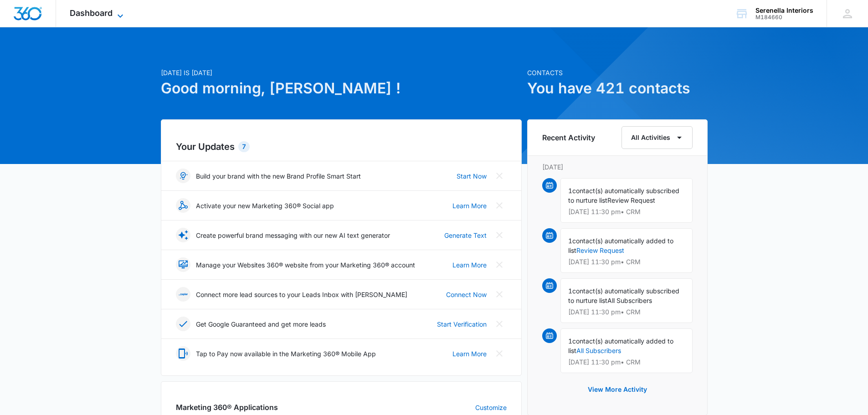 The image size is (868, 415). Describe the element at coordinates (657, 138) in the screenshot. I see `button: All Activities` at that location.